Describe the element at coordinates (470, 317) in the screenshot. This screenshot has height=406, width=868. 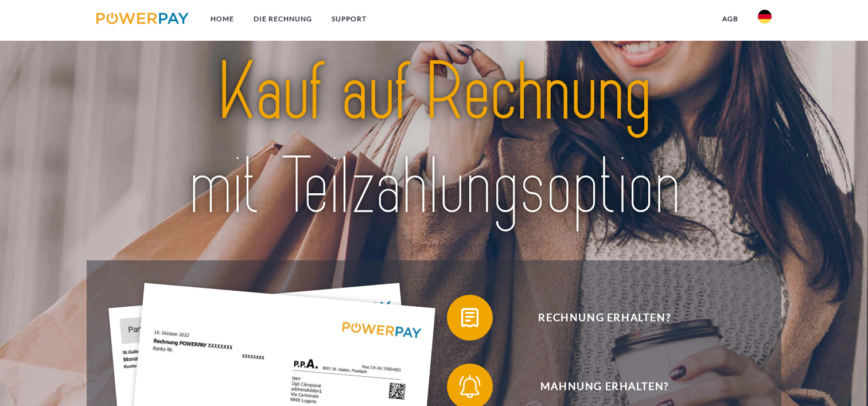
I see `img: qb_bill.svg` at that location.